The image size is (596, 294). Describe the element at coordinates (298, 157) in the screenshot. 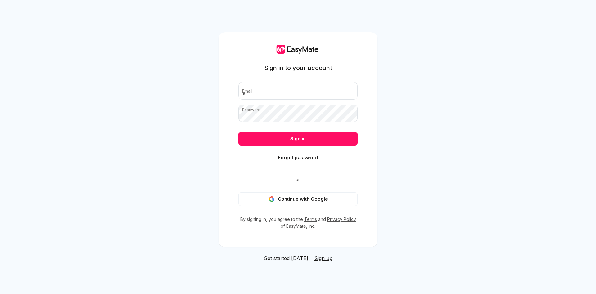

I see `button: Forgot password` at that location.